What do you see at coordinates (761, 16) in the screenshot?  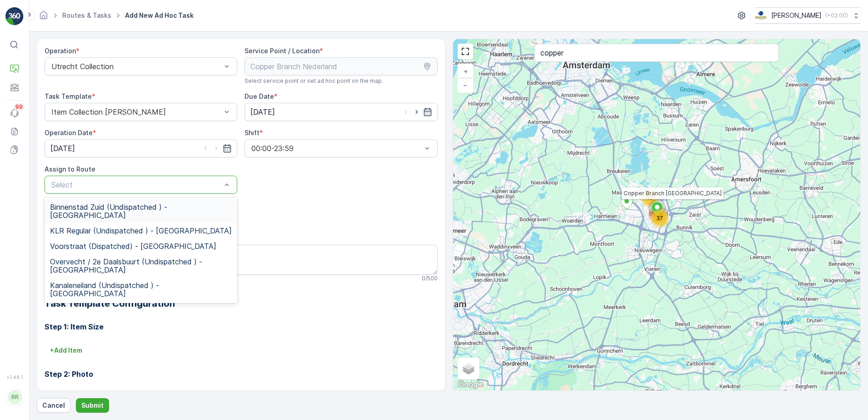 I see `img: basis-logo_rgb2x.png` at bounding box center [761, 16].